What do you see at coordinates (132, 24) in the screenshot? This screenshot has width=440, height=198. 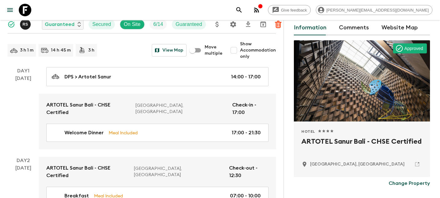 I see `div: On Site` at bounding box center [132, 24].